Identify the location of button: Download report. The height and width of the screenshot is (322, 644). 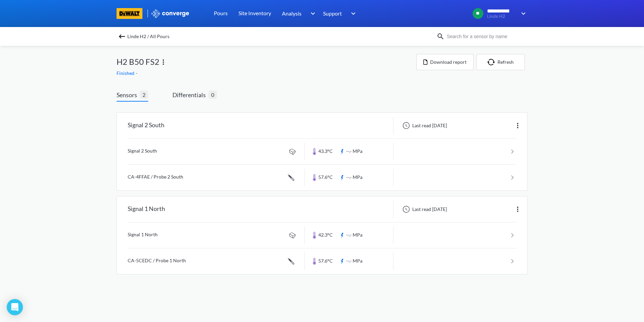
(445, 62).